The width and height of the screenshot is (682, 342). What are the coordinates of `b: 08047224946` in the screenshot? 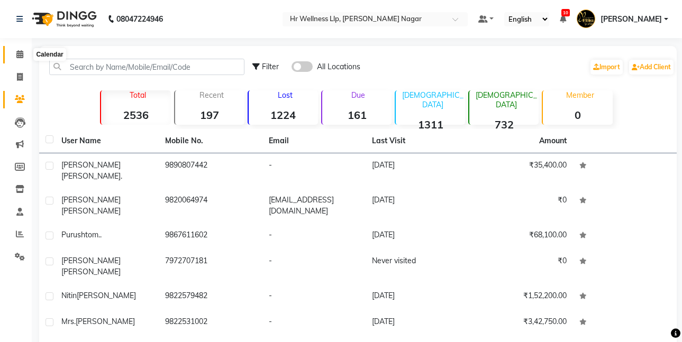 It's located at (140, 19).